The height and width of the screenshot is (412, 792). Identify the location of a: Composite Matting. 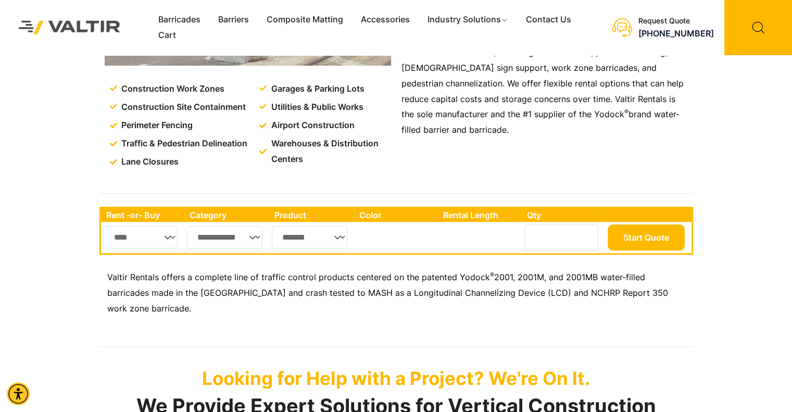
(305, 20).